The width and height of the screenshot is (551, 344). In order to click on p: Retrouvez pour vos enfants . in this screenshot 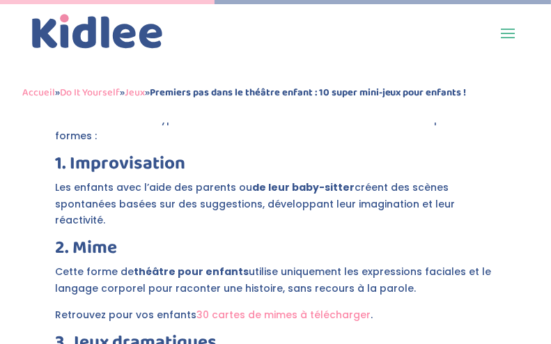, I will do `click(275, 320)`.